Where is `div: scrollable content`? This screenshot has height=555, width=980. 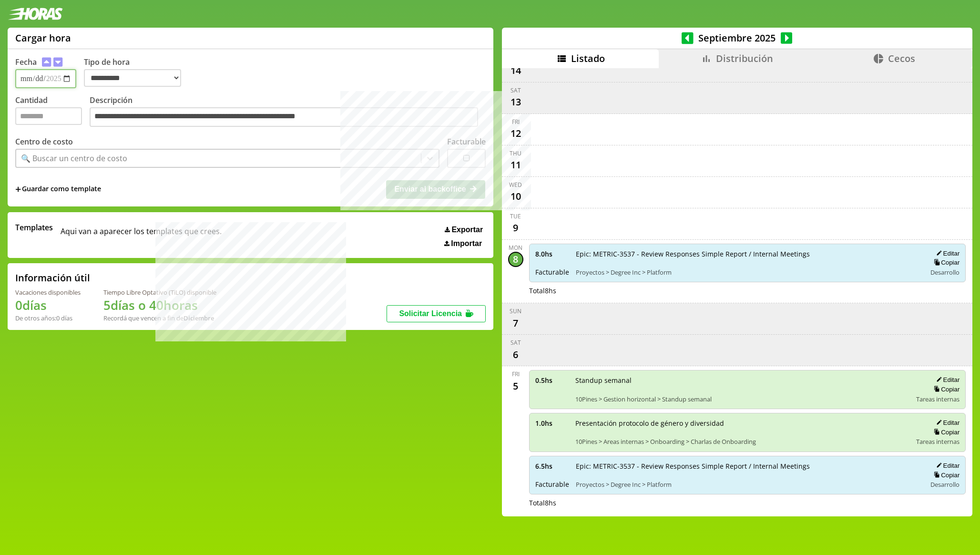
div: scrollable content is located at coordinates (737, 292).